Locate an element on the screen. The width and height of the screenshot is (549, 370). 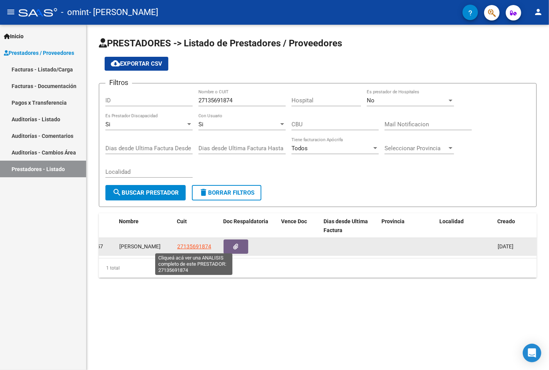
datatable-header-cell: Localidad is located at coordinates (465, 226).